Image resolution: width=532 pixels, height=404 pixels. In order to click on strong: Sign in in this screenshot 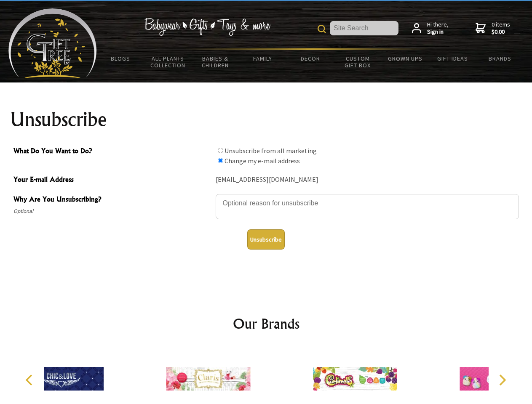, I will do `click(438, 32)`.